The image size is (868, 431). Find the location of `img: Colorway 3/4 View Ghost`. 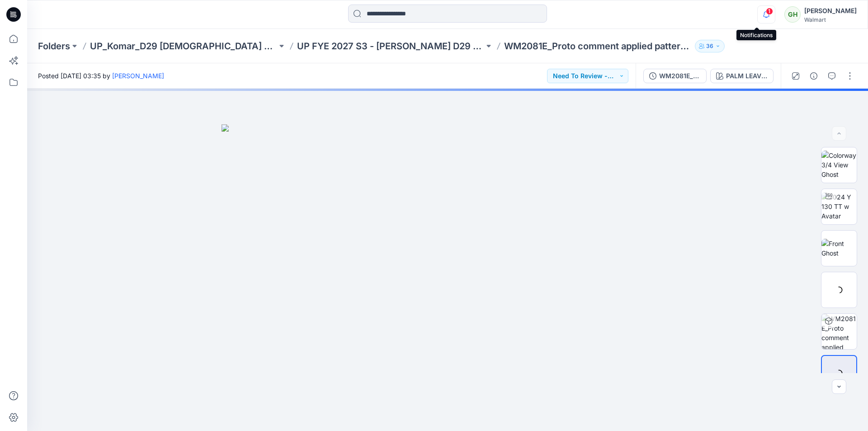

img: Colorway 3/4 View Ghost is located at coordinates (839, 164).